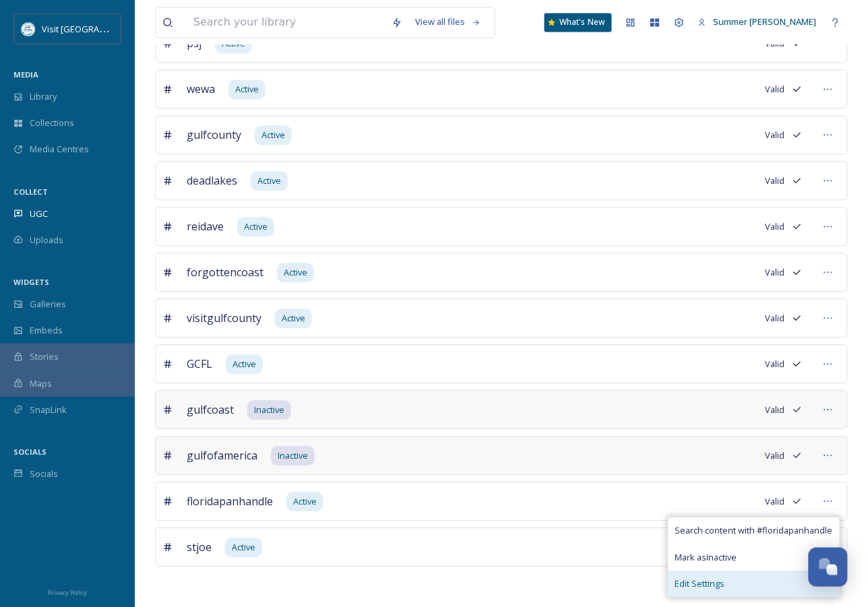 Image resolution: width=868 pixels, height=607 pixels. I want to click on span: SnapLink, so click(48, 410).